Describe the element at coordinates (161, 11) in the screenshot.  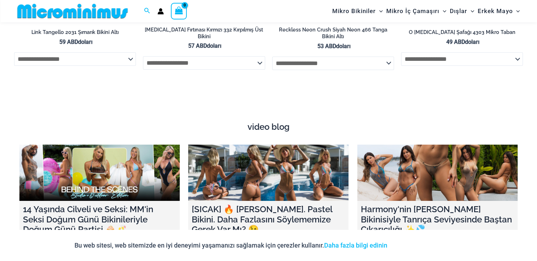
I see `a: Hesap simgesi bağlantısı` at that location.